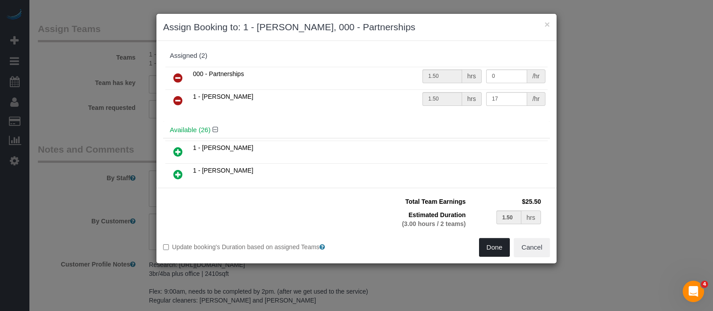 The image size is (713, 311). What do you see at coordinates (356, 56) in the screenshot?
I see `div: Assigned (2)` at bounding box center [356, 56].